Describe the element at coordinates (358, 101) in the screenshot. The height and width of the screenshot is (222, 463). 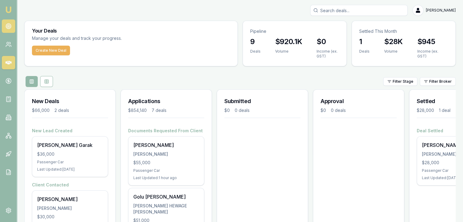
I see `h3: Approval` at that location.